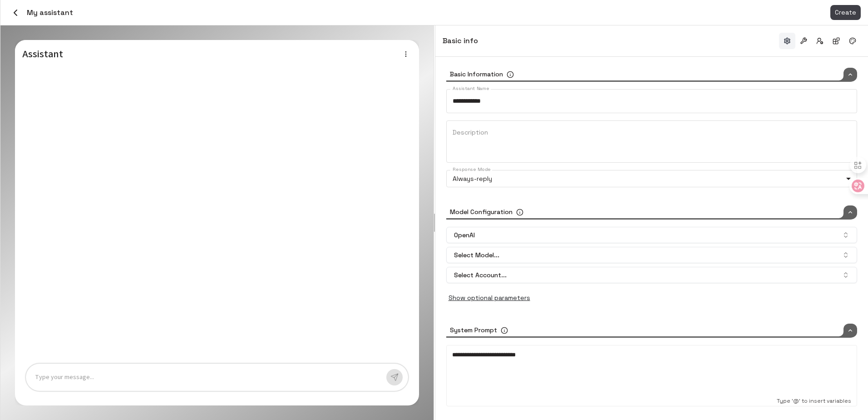 The width and height of the screenshot is (868, 420). What do you see at coordinates (837, 41) in the screenshot?
I see `button: Integrations` at bounding box center [837, 41].